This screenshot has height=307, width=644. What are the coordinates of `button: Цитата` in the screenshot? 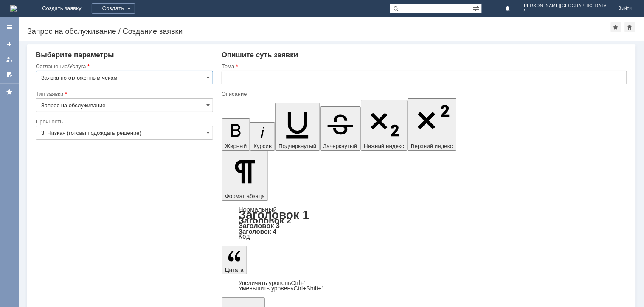 It's located at (234, 260).